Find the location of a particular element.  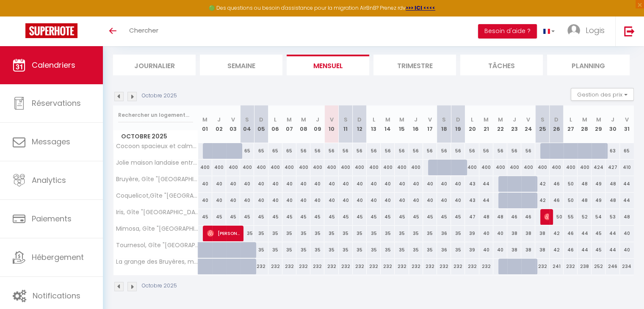

th: 28 is located at coordinates (584, 124).